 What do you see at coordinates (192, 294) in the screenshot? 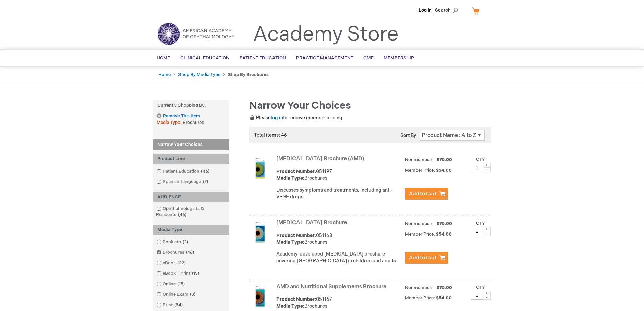
I see `span: 3` at bounding box center [192, 294].